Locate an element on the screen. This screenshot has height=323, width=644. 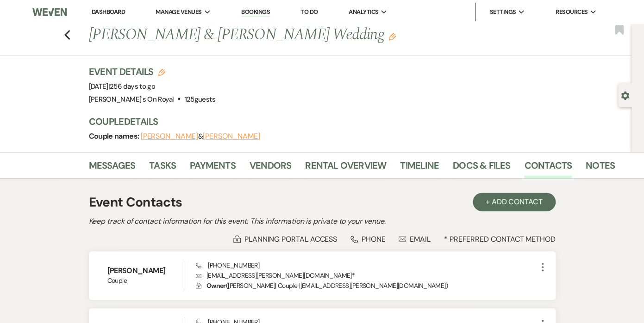
div: Email is located at coordinates (414, 239).